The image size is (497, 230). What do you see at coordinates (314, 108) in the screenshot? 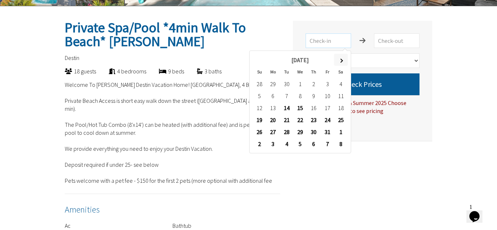
I see `td: 16` at bounding box center [314, 108].